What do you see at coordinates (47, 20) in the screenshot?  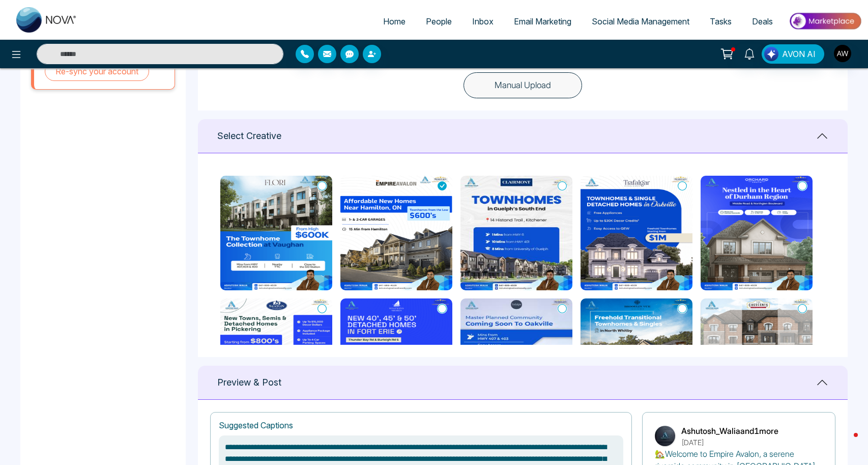 I see `img: Nova CRM Logo` at bounding box center [47, 20].